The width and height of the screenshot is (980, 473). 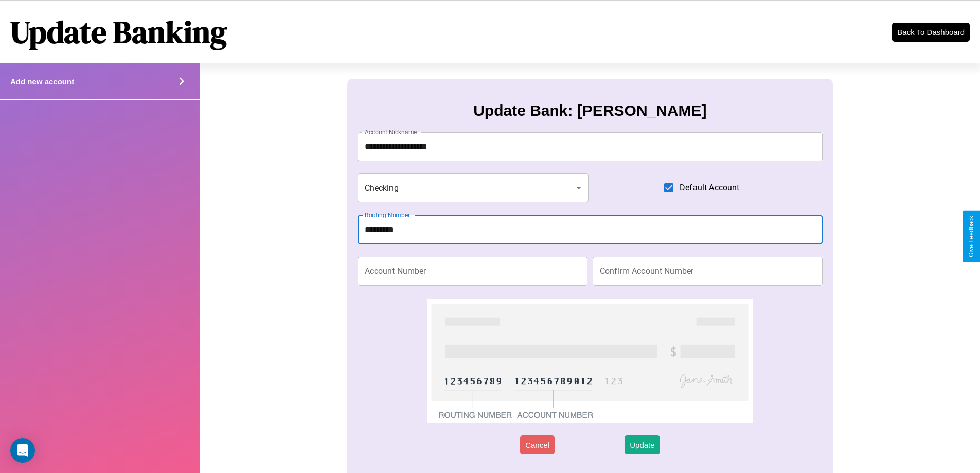 I want to click on button: Update, so click(x=642, y=445).